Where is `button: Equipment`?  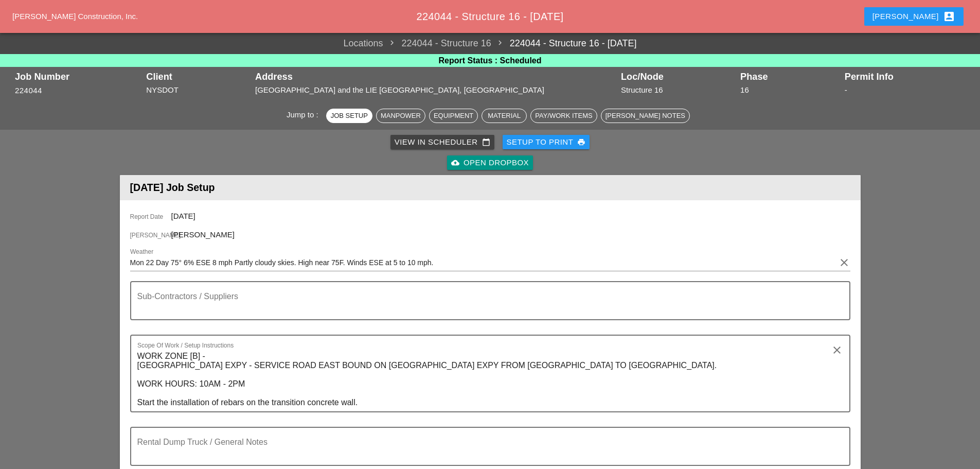
button: Equipment is located at coordinates (453, 116).